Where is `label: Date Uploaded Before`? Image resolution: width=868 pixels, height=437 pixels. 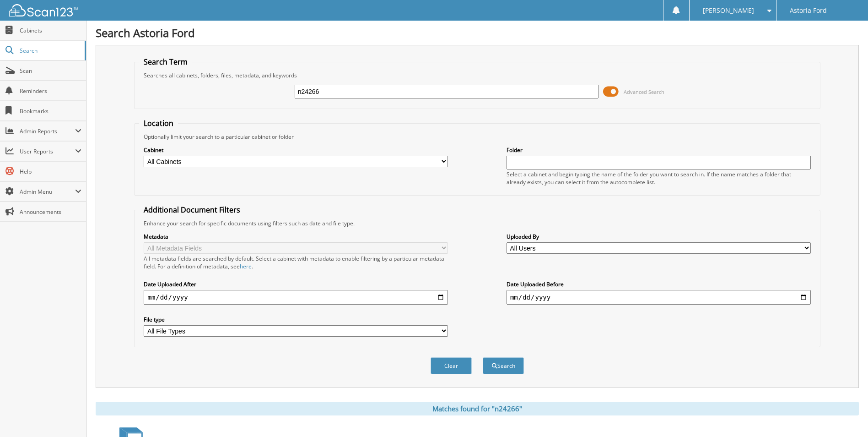 label: Date Uploaded Before is located at coordinates (658, 284).